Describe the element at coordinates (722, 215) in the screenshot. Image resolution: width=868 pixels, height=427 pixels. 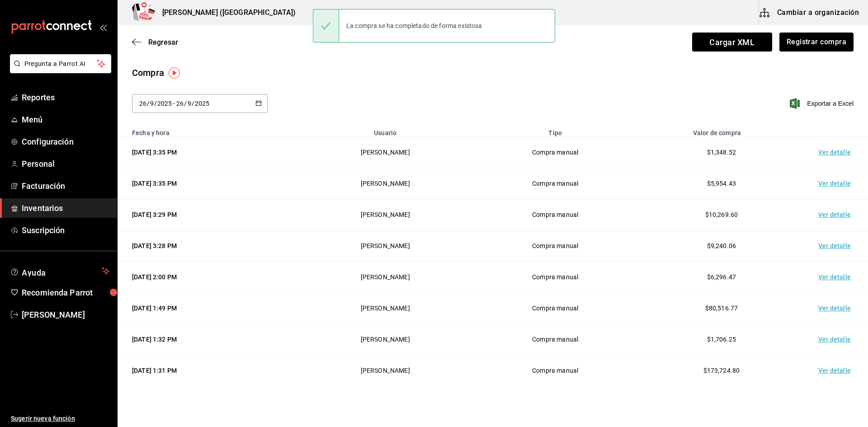
I see `span: $10,269.60` at that location.